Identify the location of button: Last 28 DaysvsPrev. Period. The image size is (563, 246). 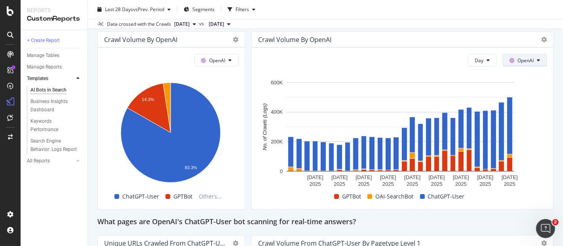
(134, 10).